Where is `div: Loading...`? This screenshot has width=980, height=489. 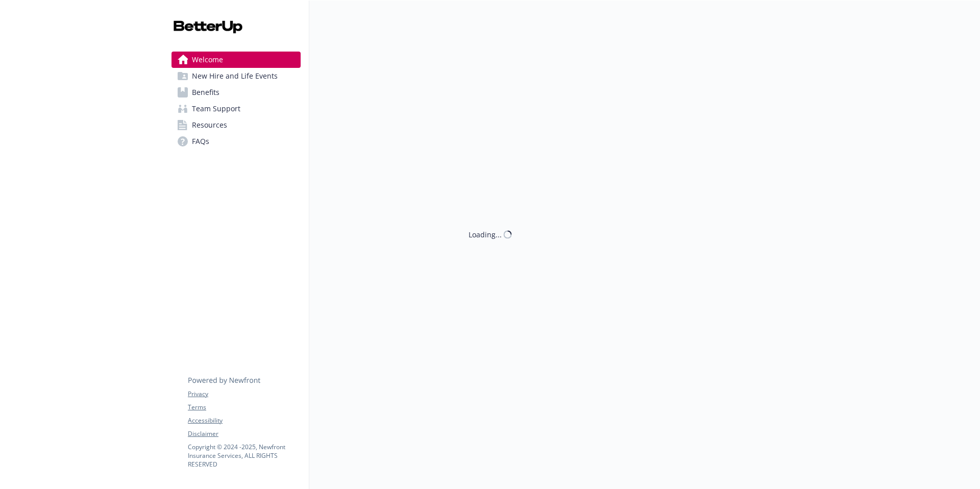
div: Loading... is located at coordinates (484, 234).